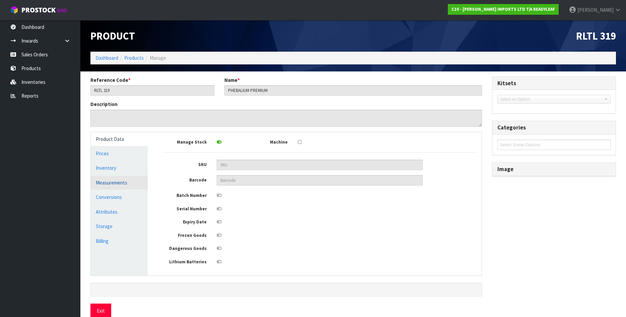  What do you see at coordinates (119, 139) in the screenshot?
I see `a: Product Data` at bounding box center [119, 139].